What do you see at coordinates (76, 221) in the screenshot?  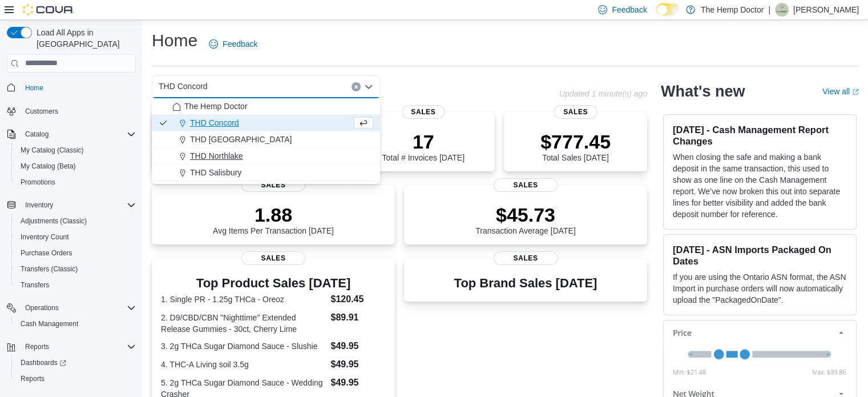 I see `button: Adjustments (Classic)` at bounding box center [76, 221].